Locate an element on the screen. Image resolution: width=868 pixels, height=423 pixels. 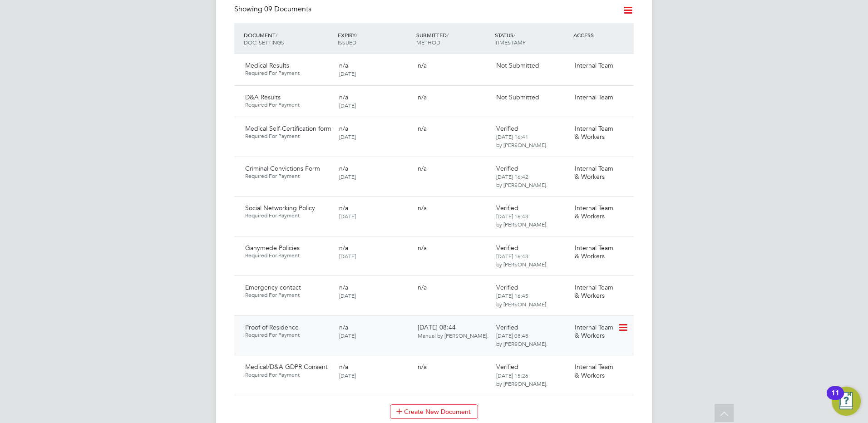
span: DOC. SETTINGS is located at coordinates (264, 42).